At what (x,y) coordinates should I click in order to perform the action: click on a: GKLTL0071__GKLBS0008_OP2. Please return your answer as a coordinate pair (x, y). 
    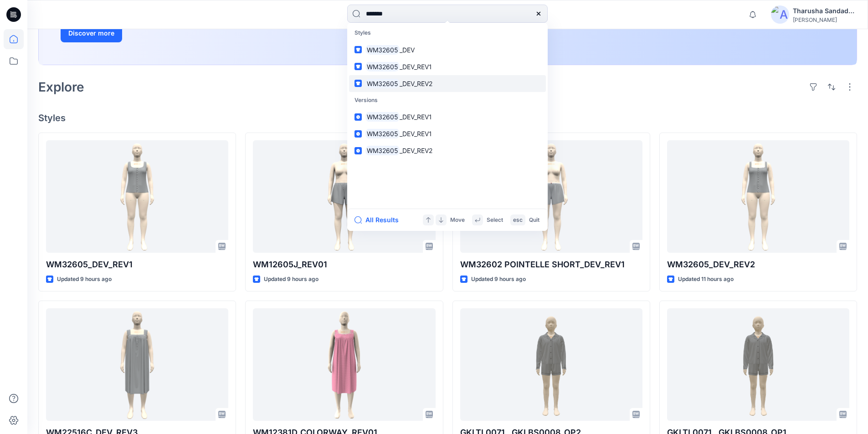
    Looking at the image, I should click on (551, 364).